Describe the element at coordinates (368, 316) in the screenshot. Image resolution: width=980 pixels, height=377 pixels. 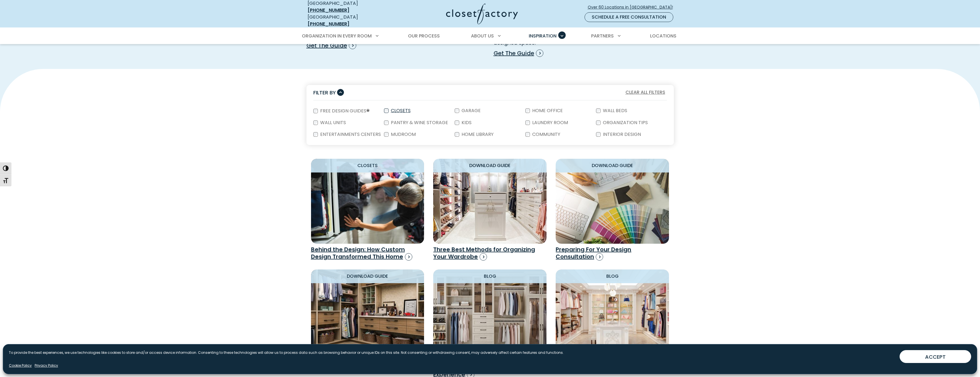
I see `a: download guide Design Guide Featured Image Guide to Walk-In Closet Design` at that location.